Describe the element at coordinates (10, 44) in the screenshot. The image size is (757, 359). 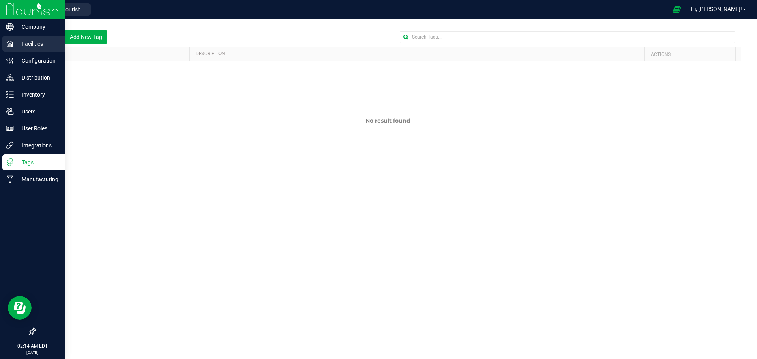
I see `inline-svg: Facilities` at that location.